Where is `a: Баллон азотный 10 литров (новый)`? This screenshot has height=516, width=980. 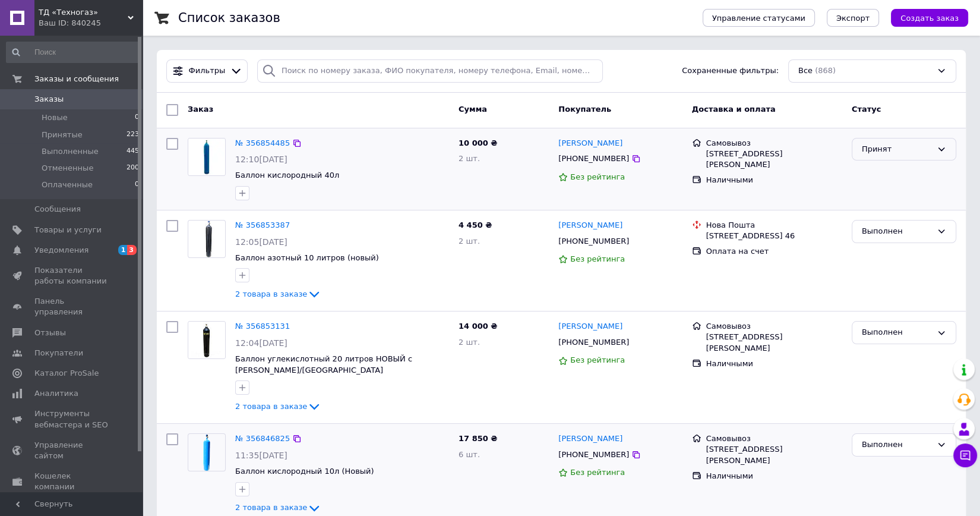
a: Баллон азотный 10 литров (новый) is located at coordinates (307, 258).